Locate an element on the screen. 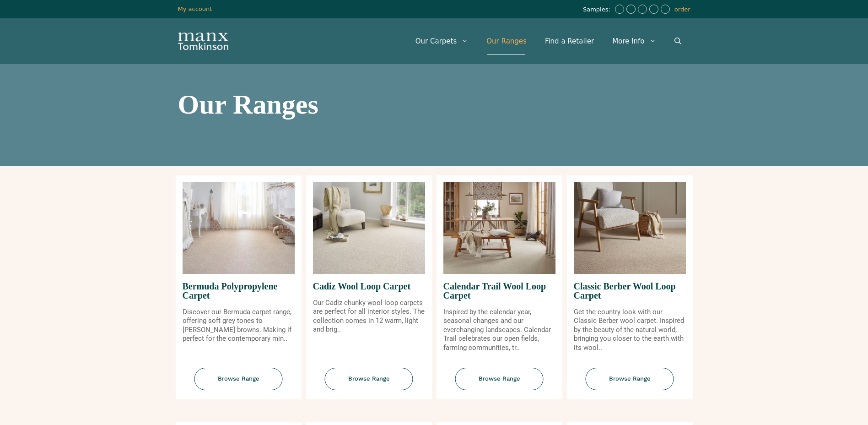 The height and width of the screenshot is (425, 868). span: Classic Berber Wool Loop Carpet is located at coordinates (630, 291).